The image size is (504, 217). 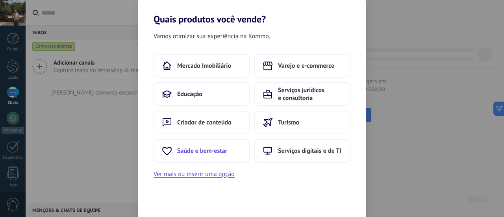 What do you see at coordinates (194, 174) in the screenshot?
I see `button: Ver mais ou inserir uma opção` at bounding box center [194, 174].